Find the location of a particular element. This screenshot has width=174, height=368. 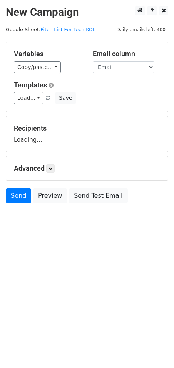

a: Templates is located at coordinates (30, 85).